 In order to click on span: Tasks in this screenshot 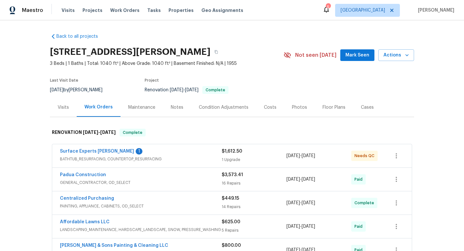, I will do `click(154, 10)`.